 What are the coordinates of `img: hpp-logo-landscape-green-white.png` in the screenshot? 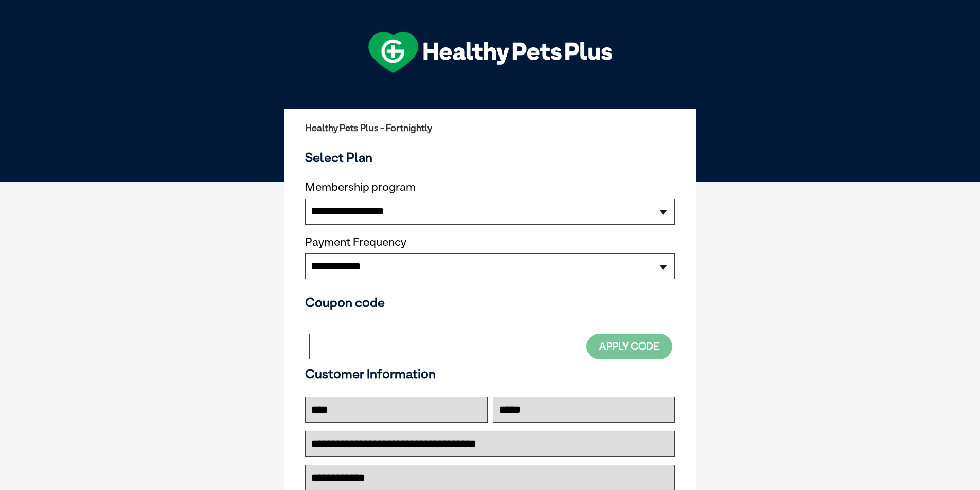 It's located at (490, 52).